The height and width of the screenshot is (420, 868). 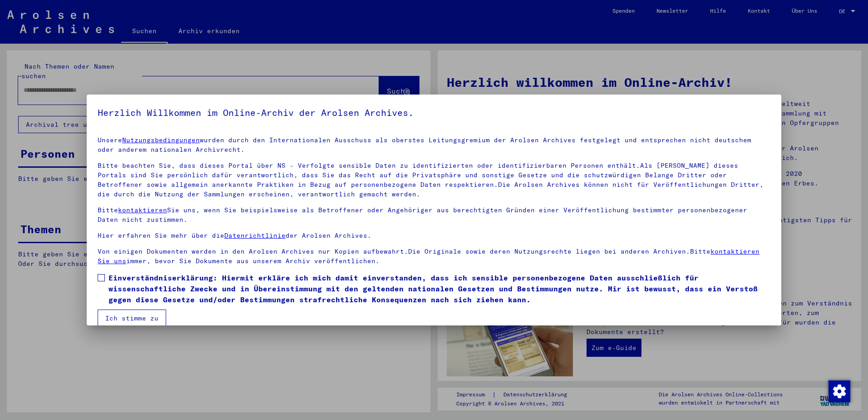 What do you see at coordinates (429, 255) in the screenshot?
I see `a: kontaktieren Sie uns` at bounding box center [429, 255].